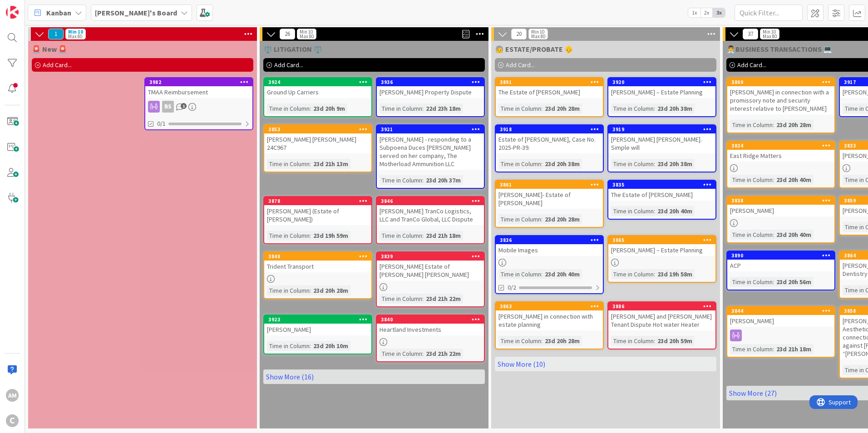  What do you see at coordinates (781, 151) in the screenshot?
I see `div: 3834East Ridge Matters` at bounding box center [781, 151].